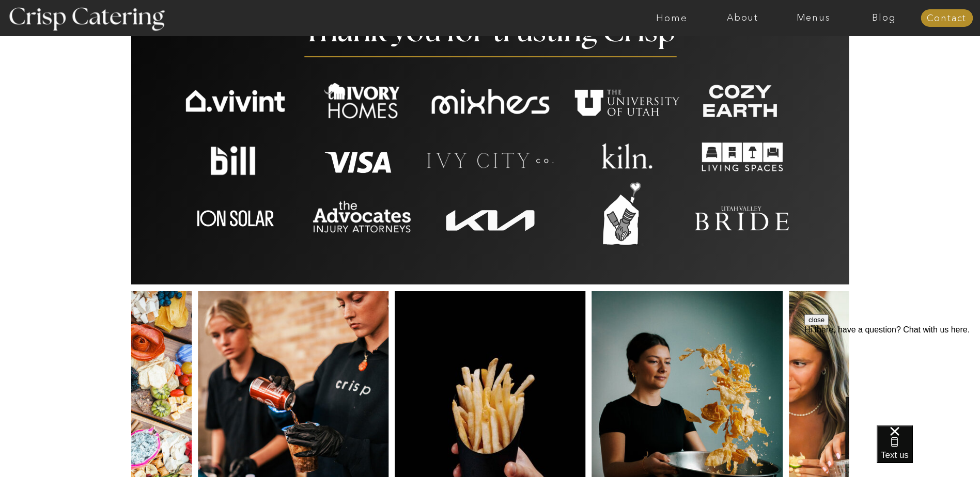 This screenshot has width=980, height=477. I want to click on a: Blog, so click(884, 18).